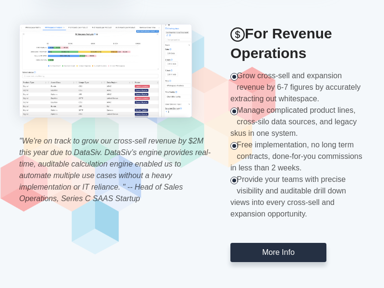  Describe the element at coordinates (288, 197) in the screenshot. I see `span: Provide your teams with precise visibility and auditable drill down views into every cross-sell a...` at that location.